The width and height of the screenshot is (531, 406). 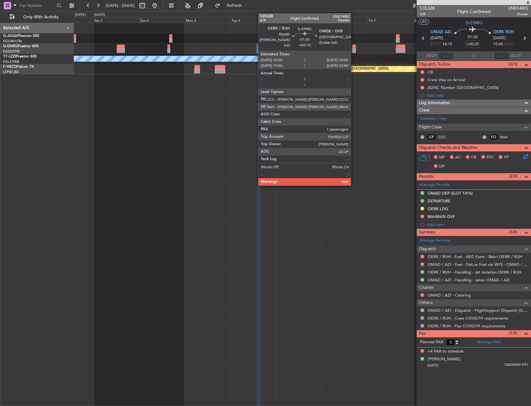 I want to click on span: Pax, so click(x=422, y=333).